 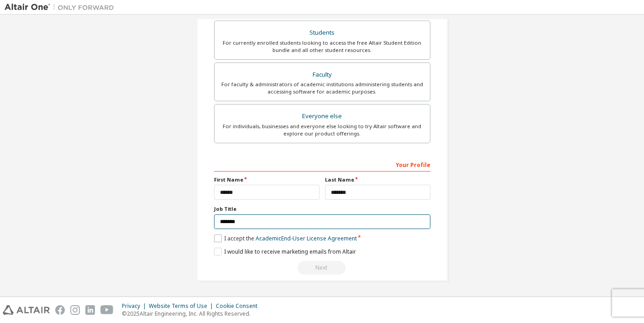 What do you see at coordinates (378, 180) in the screenshot?
I see `label: Last Name` at bounding box center [378, 180].